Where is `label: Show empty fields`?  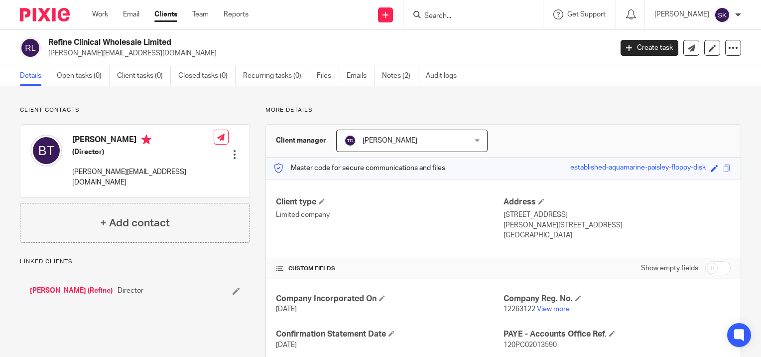 label: Show empty fields is located at coordinates (670, 268).